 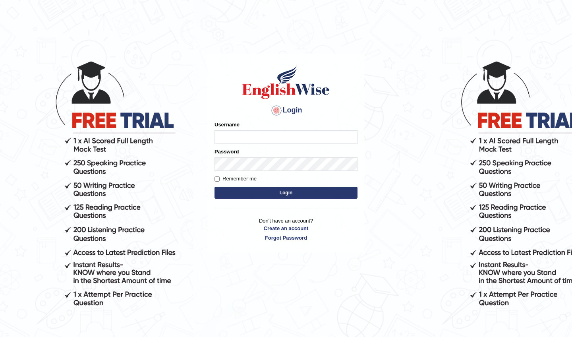 What do you see at coordinates (286, 228) in the screenshot?
I see `a: Create an account` at bounding box center [286, 228].